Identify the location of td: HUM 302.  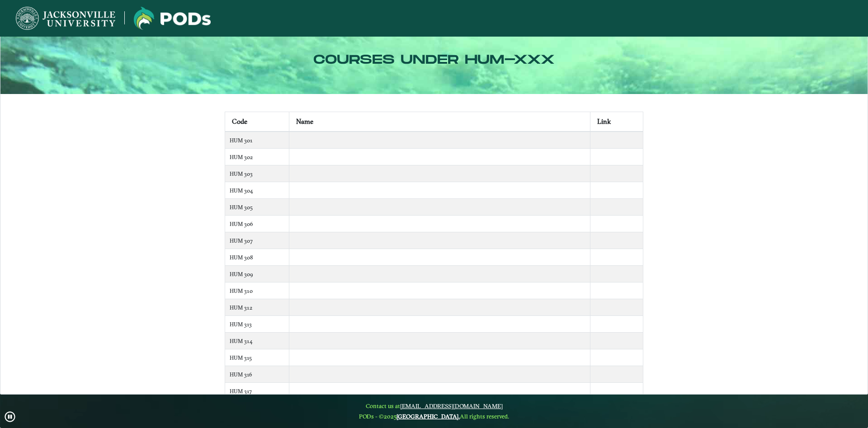
(257, 157).